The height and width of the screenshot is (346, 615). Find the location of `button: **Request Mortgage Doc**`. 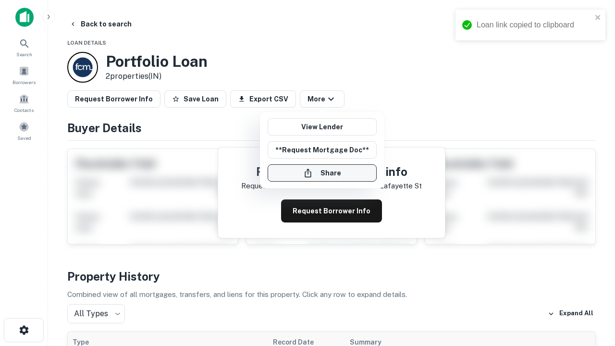

button: **Request Mortgage Doc** is located at coordinates (322, 150).